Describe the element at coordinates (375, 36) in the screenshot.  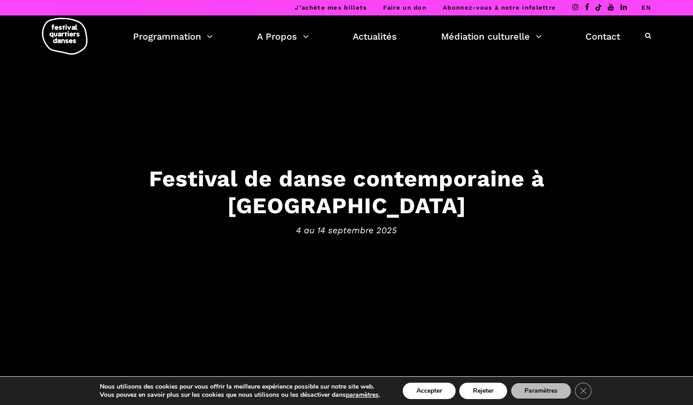
I see `a: Actualités` at that location.